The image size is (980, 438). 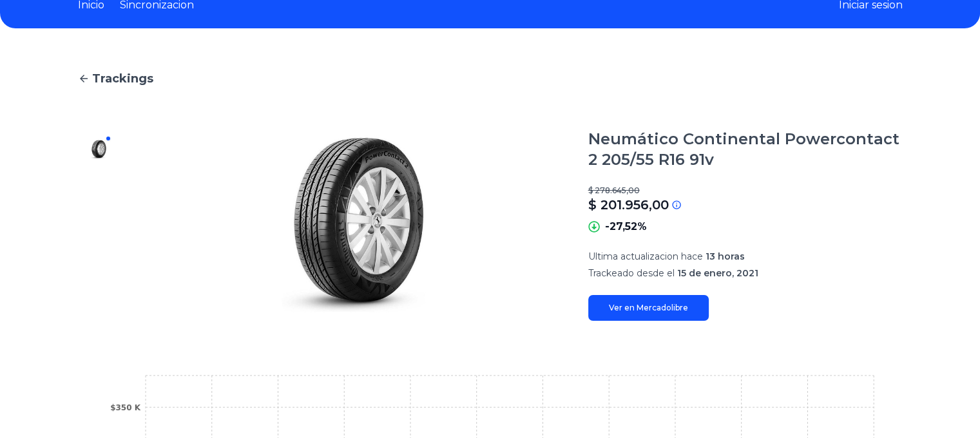 I want to click on span: 15 de enero, 2021, so click(x=717, y=273).